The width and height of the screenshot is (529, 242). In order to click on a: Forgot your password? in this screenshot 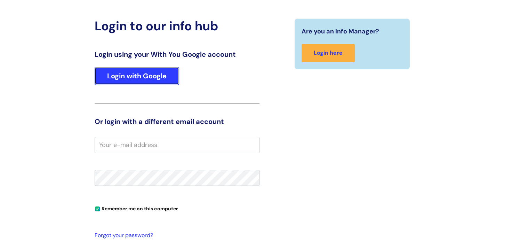, I will do `click(175, 235)`.